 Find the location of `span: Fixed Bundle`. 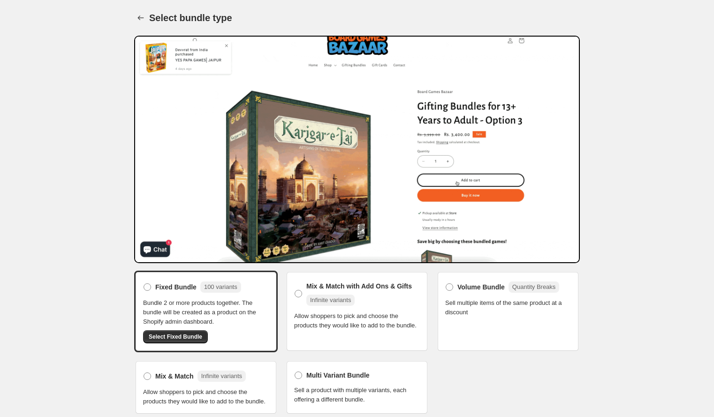

span: Fixed Bundle is located at coordinates (176, 287).